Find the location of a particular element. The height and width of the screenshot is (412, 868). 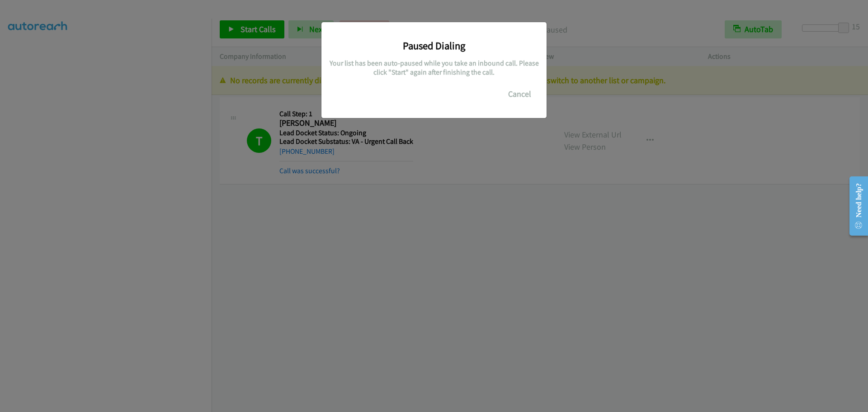

div: Open Resource Center is located at coordinates (17, 35).